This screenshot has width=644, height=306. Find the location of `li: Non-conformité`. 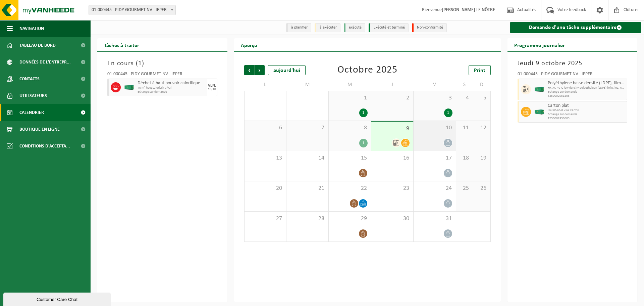

li: Non-conformité is located at coordinates (429, 27).